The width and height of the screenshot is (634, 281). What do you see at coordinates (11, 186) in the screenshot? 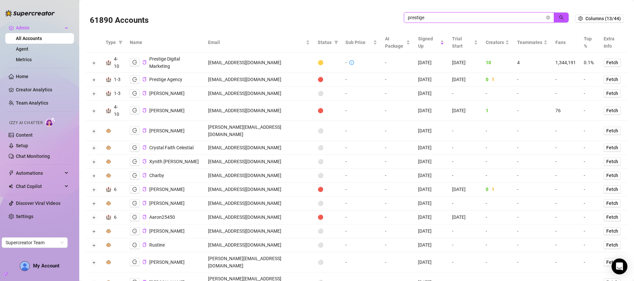
I see `img: Chat Copilot` at bounding box center [11, 186].